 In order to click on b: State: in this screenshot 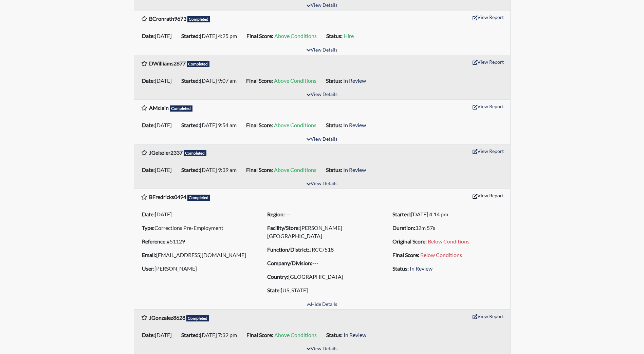, I will do `click(274, 290)`.